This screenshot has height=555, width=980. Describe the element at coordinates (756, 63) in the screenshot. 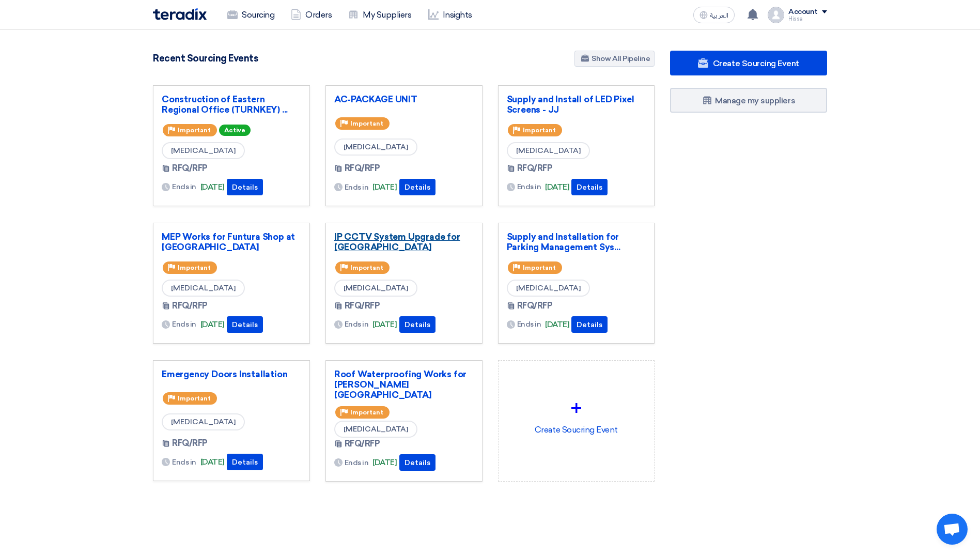

I see `span: Create Sourcing Event` at that location.